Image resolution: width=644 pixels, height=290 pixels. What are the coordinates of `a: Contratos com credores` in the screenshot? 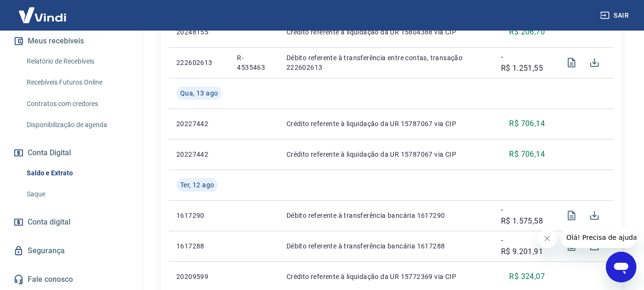 It's located at (77, 104).